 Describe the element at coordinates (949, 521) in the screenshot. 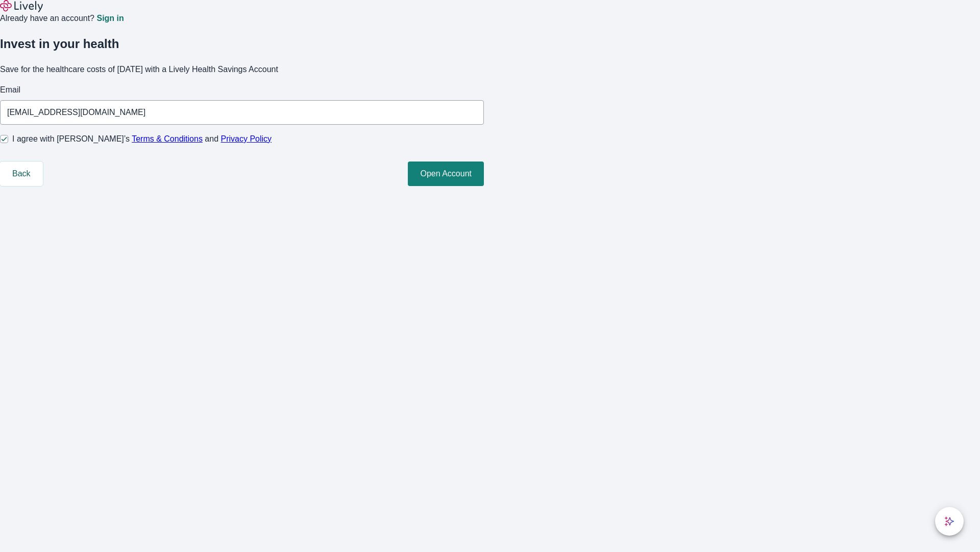

I see `svg: Lively AI Assistant` at that location.